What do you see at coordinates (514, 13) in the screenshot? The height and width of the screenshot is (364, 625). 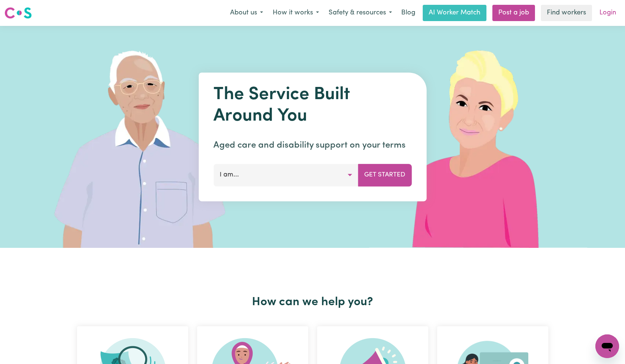 I see `a: Post a job` at bounding box center [514, 13].